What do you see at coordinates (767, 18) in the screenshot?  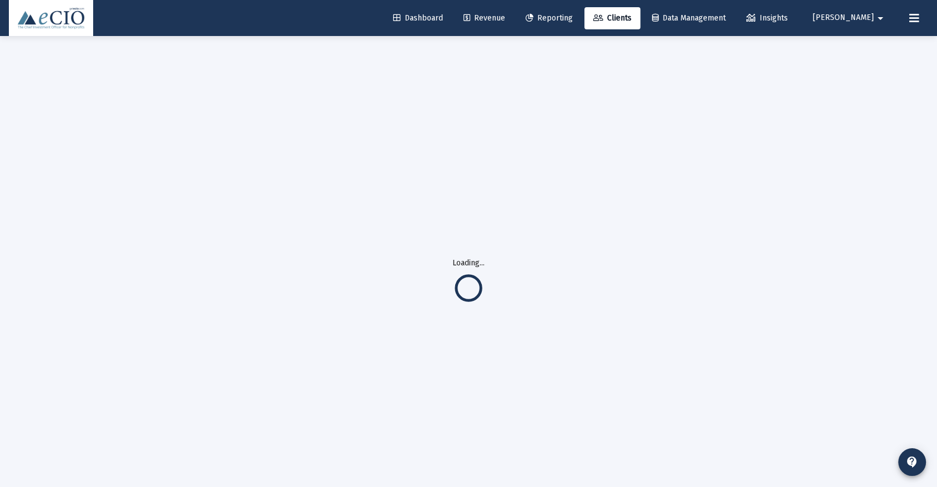 I see `span: Insights` at bounding box center [767, 18].